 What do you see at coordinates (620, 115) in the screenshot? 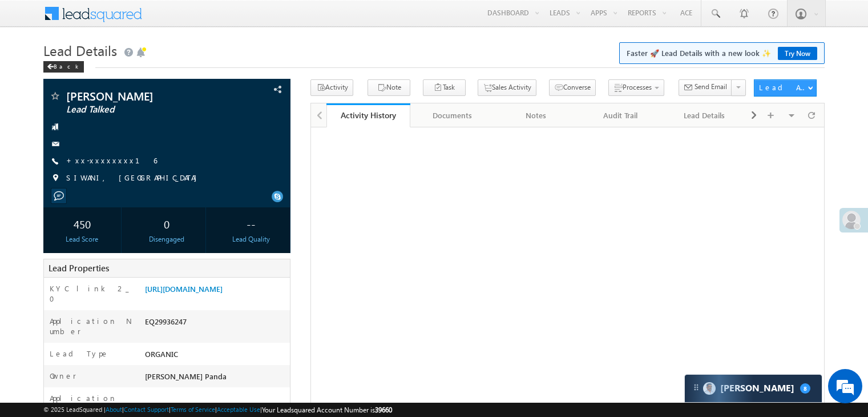
I see `div: Audit Trail` at bounding box center [620, 115].